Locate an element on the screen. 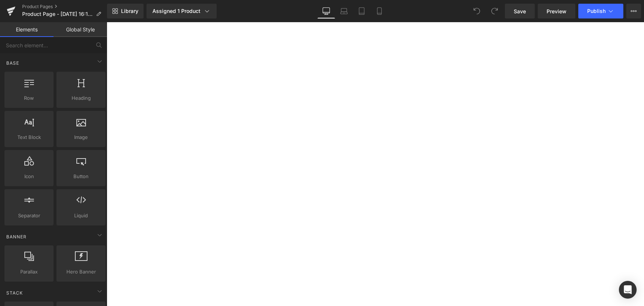 The width and height of the screenshot is (644, 306). div: Assigned 1 Product is located at coordinates (182, 11).